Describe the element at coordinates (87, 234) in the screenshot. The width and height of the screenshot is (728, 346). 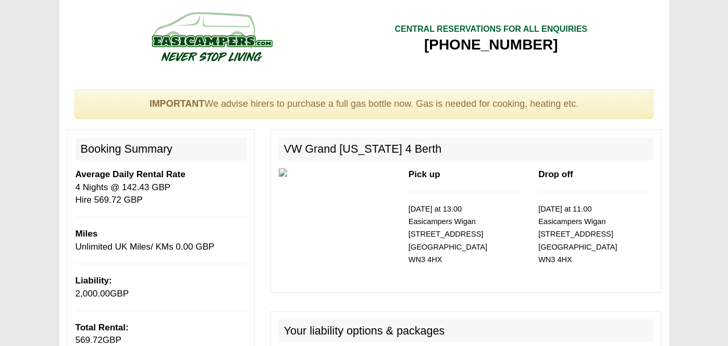
I see `b: Miles` at that location.